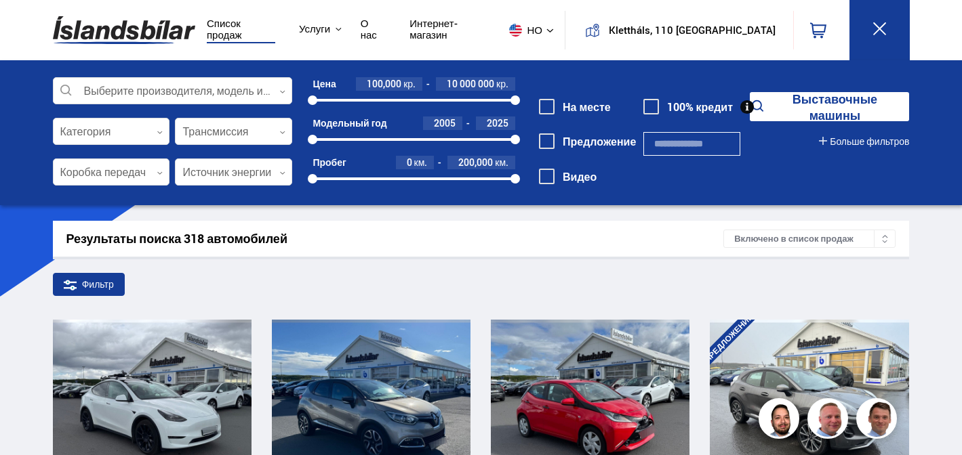  Describe the element at coordinates (829, 106) in the screenshot. I see `button: Выставочные машины` at that location.